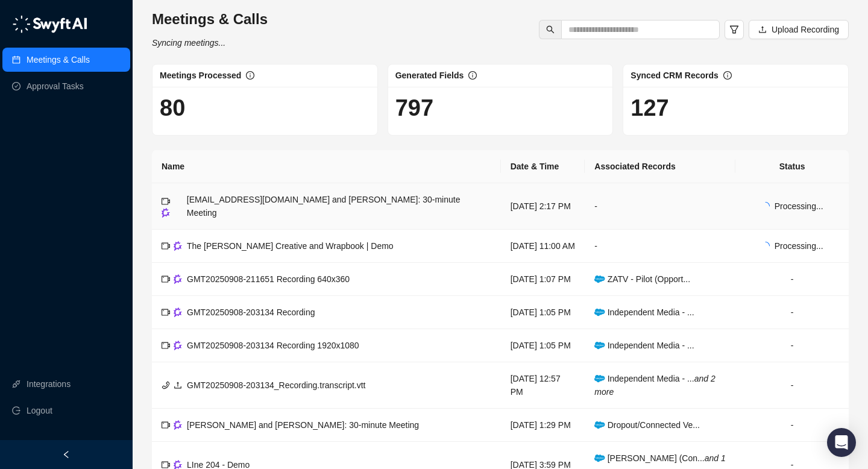 The image size is (868, 469). What do you see at coordinates (642, 279) in the screenshot?
I see `span: ZATV - Pilot (Opport...` at bounding box center [642, 279].